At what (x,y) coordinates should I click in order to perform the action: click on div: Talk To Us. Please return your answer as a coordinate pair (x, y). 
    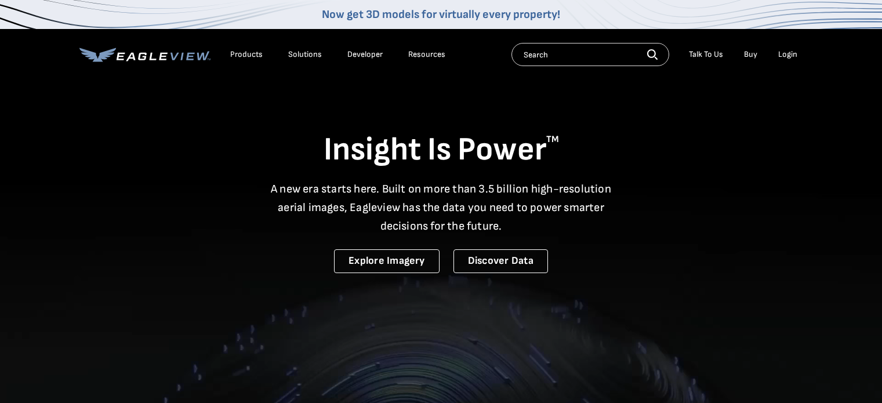
    Looking at the image, I should click on (705, 54).